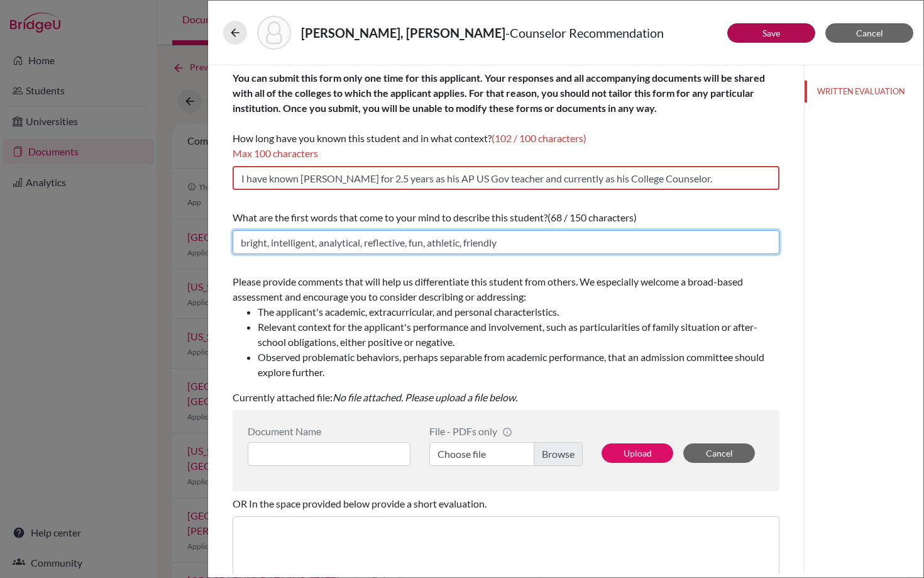 This screenshot has width=924, height=578. I want to click on span: OR In the space provided below provide a short evaluation., so click(360, 503).